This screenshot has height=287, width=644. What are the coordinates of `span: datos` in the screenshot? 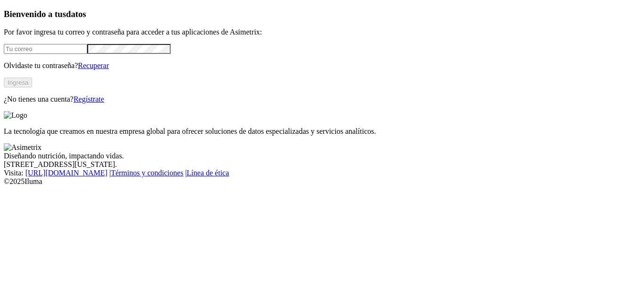 It's located at (76, 14).